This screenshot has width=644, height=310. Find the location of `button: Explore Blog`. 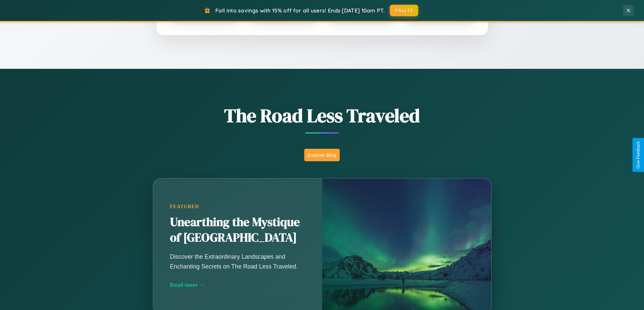

button: Explore Blog is located at coordinates (322, 155).